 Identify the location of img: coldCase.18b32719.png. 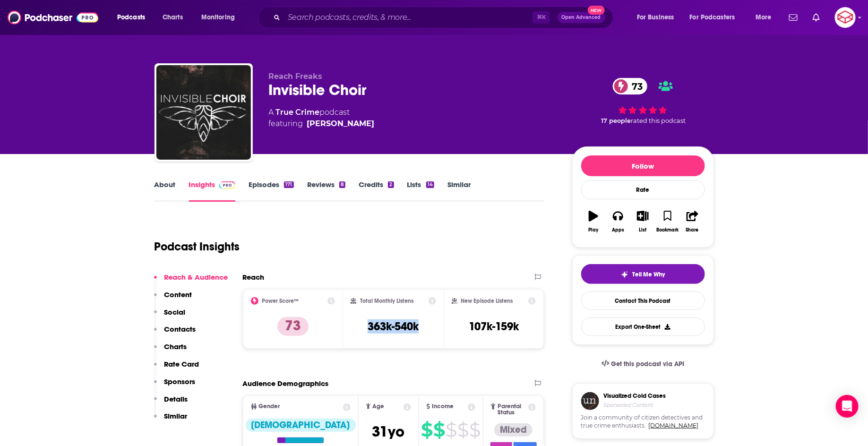
(590, 401).